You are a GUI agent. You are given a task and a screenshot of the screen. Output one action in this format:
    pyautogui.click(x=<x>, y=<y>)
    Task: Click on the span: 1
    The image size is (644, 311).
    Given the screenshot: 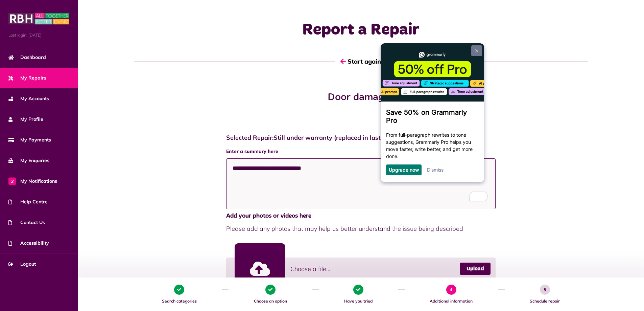 What is the action you would take?
    pyautogui.click(x=179, y=289)
    